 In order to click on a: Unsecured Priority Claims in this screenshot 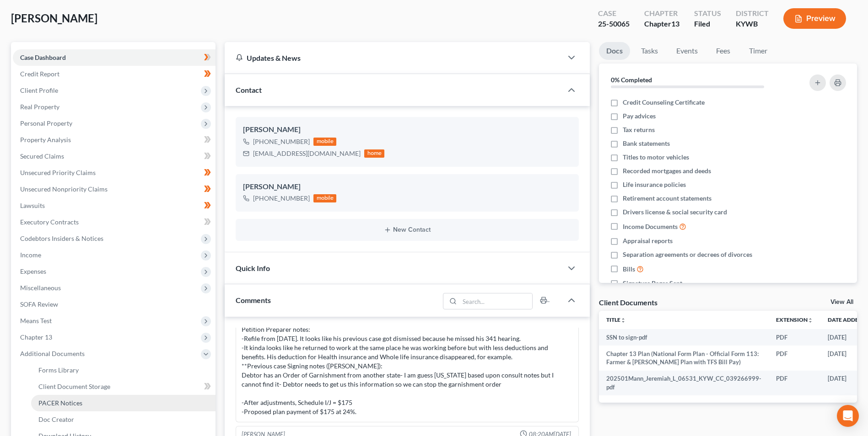, I will do `click(114, 173)`.